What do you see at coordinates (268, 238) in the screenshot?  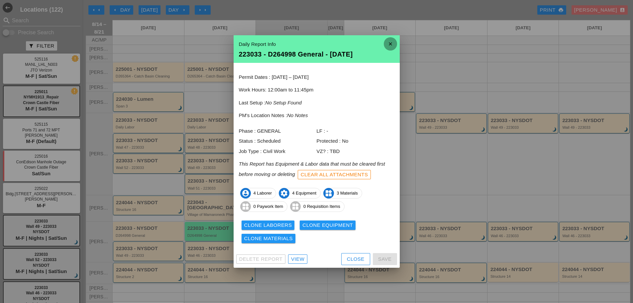 I see `button: Clone Materials` at bounding box center [268, 238].